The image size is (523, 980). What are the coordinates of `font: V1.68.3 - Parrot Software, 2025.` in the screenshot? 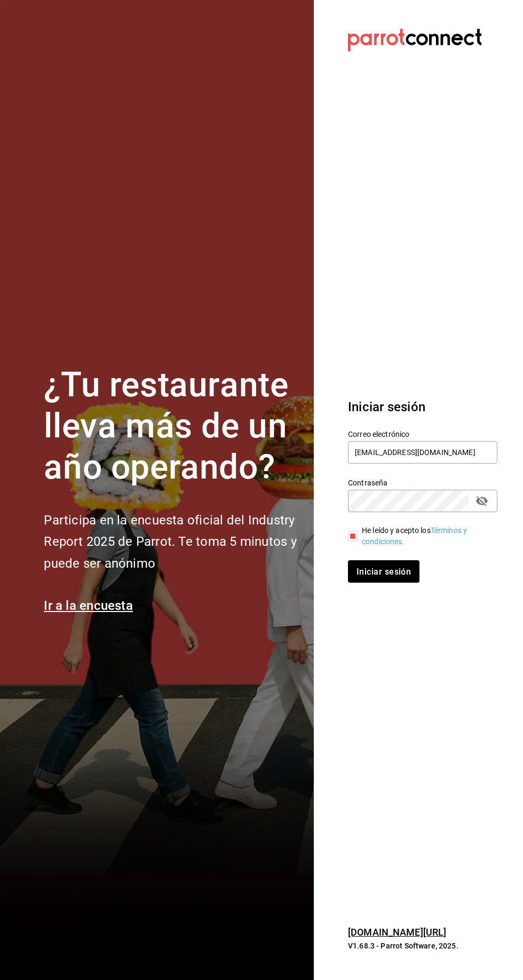 It's located at (403, 946).